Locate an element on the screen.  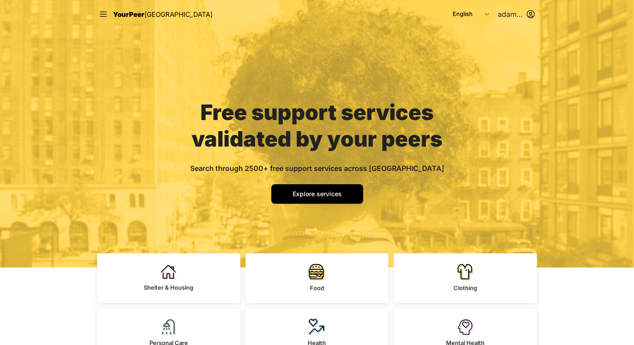
span: Shelter & Housing is located at coordinates (168, 288).